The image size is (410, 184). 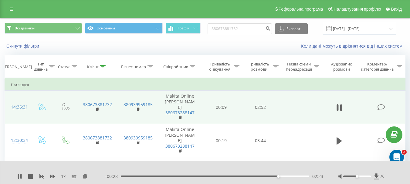 What do you see at coordinates (342, 67) in the screenshot?
I see `div: Аудіозапис розмови` at bounding box center [342, 67].